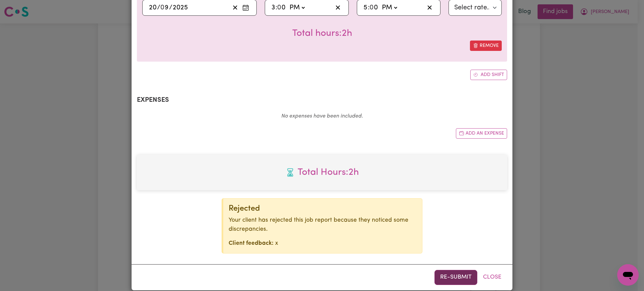 The image size is (644, 291). I want to click on p: x, so click(323, 243).